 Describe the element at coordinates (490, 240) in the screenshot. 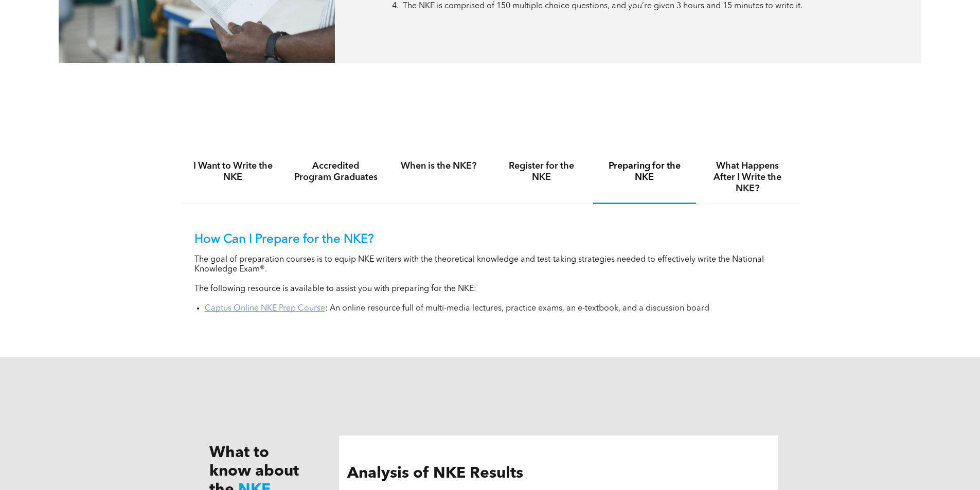

I see `p: How Can I Prepare for the NKE?` at that location.